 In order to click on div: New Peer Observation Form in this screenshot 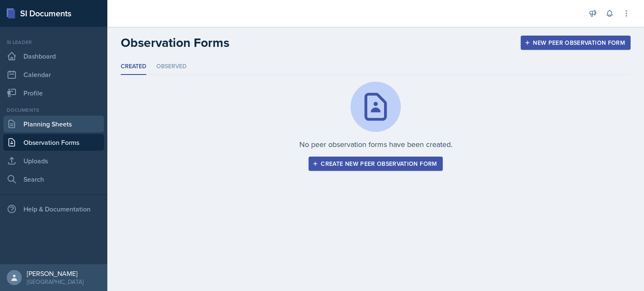, I will do `click(576, 43)`.